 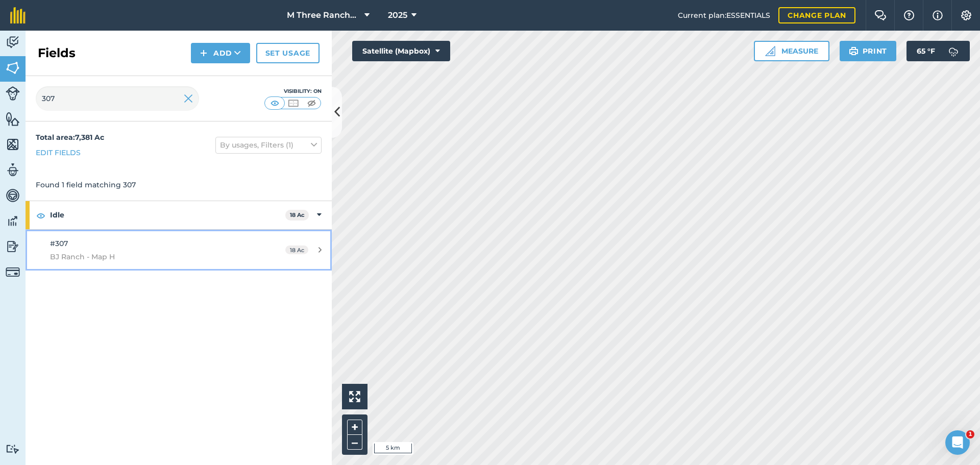 I want to click on img: svg+xml;base64,PHN2ZyB4bWxucz0iaHR0cDovL3d3dy53My5vcmcvMjAwMC9zdmciIHdpZHRoPSIxOCIgaGVpZ2h0PSIyNC..., so click(x=40, y=215).